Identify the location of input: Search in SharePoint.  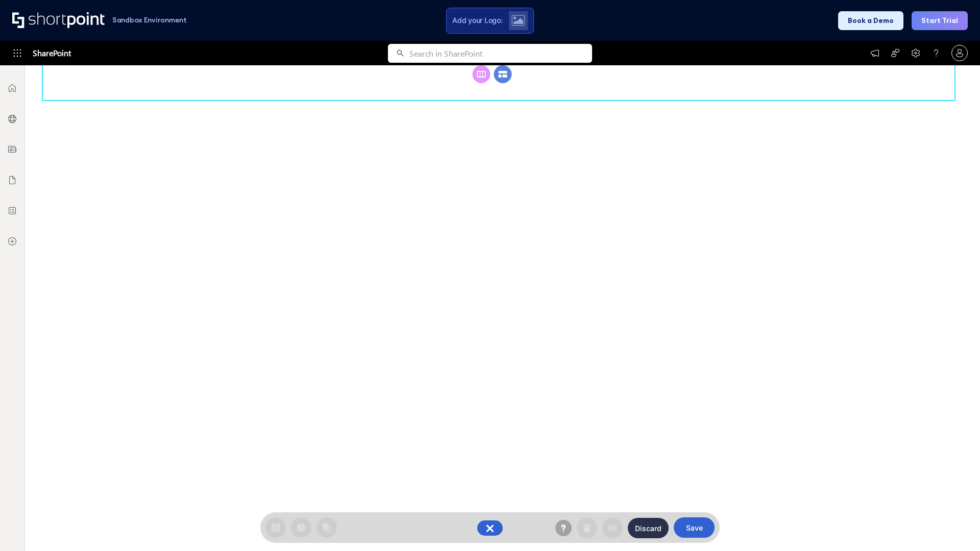
(500, 53).